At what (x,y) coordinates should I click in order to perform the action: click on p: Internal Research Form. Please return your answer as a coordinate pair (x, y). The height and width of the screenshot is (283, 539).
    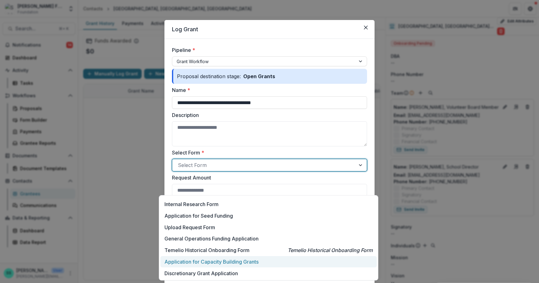
    Looking at the image, I should click on (191, 204).